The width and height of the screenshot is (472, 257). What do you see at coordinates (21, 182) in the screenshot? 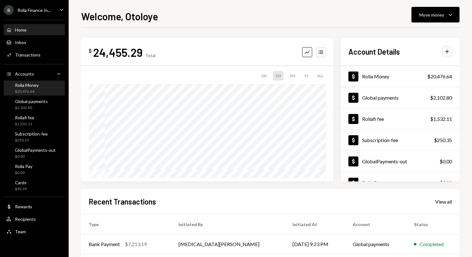
I see `div: Cards` at bounding box center [21, 182].